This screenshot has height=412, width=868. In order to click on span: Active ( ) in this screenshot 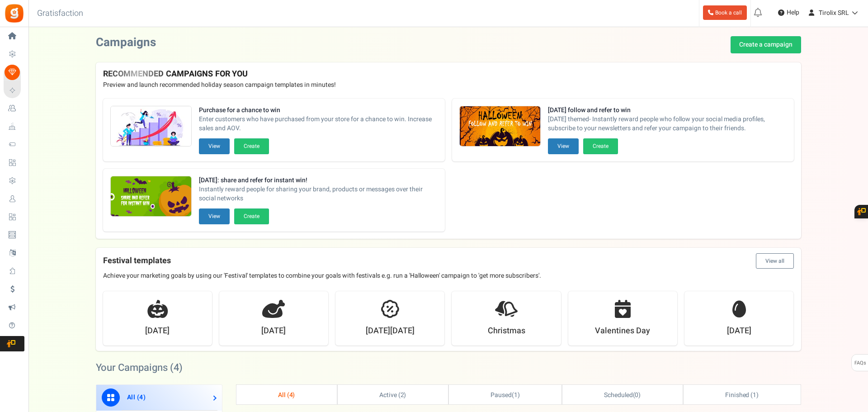, I will do `click(393, 395)`.